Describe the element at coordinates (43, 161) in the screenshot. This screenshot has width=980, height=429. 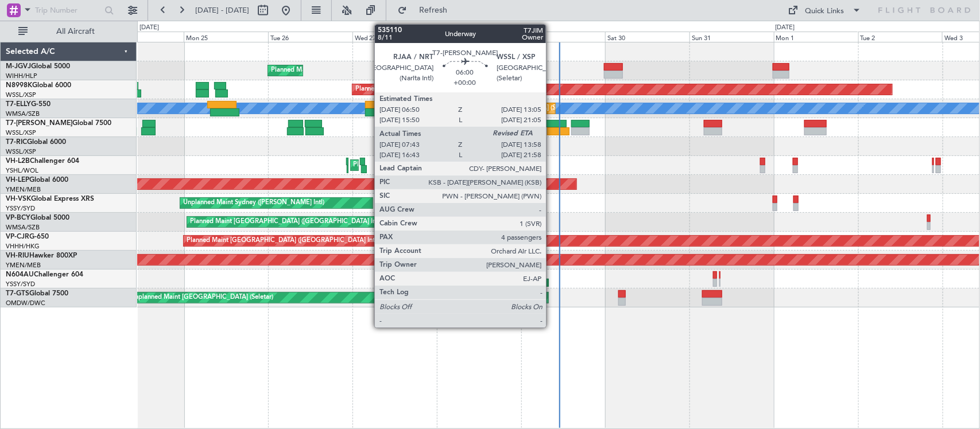
I see `a: VH-L2BChallenger 604` at that location.